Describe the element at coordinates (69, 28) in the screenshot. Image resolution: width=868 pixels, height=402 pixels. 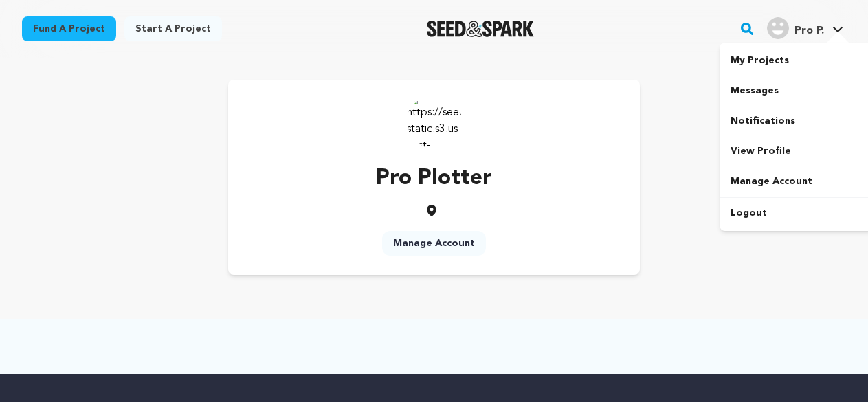
I see `a: Fund a project` at that location.